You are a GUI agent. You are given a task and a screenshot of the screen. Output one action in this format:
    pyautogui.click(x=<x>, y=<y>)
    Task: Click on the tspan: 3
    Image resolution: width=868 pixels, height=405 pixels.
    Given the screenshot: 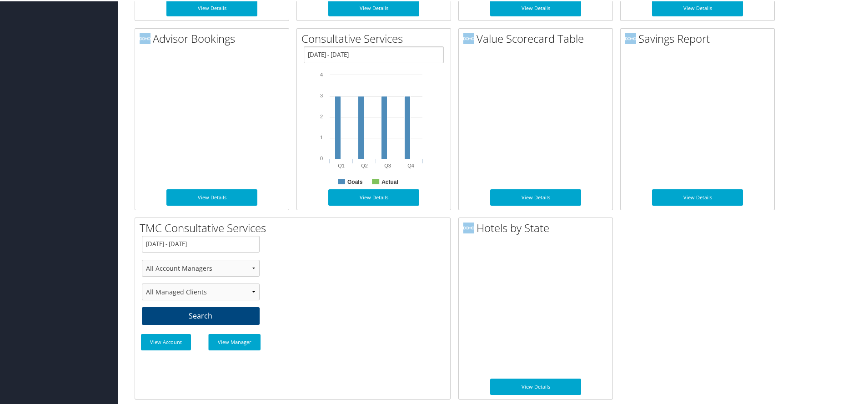 What is the action you would take?
    pyautogui.click(x=322, y=94)
    